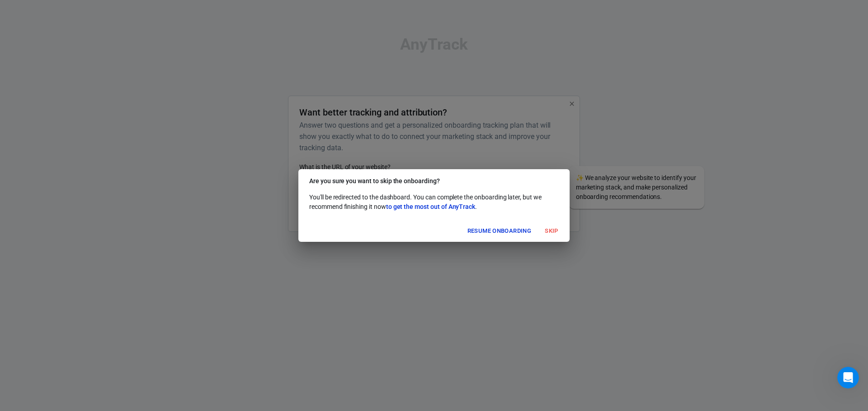 This screenshot has height=411, width=868. What do you see at coordinates (551, 231) in the screenshot?
I see `button: Skip` at bounding box center [551, 231].